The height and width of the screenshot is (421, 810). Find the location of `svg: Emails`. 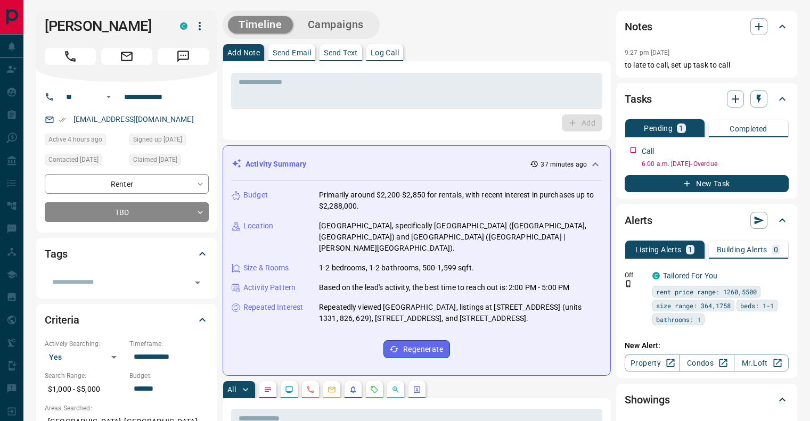

svg: Emails is located at coordinates (332, 390).